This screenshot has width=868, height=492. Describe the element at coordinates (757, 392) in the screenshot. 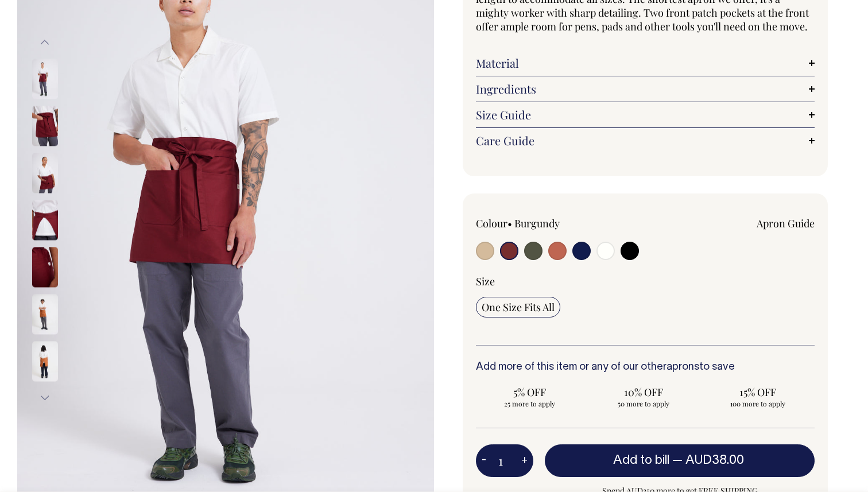

I see `span: 15% OFF` at that location.